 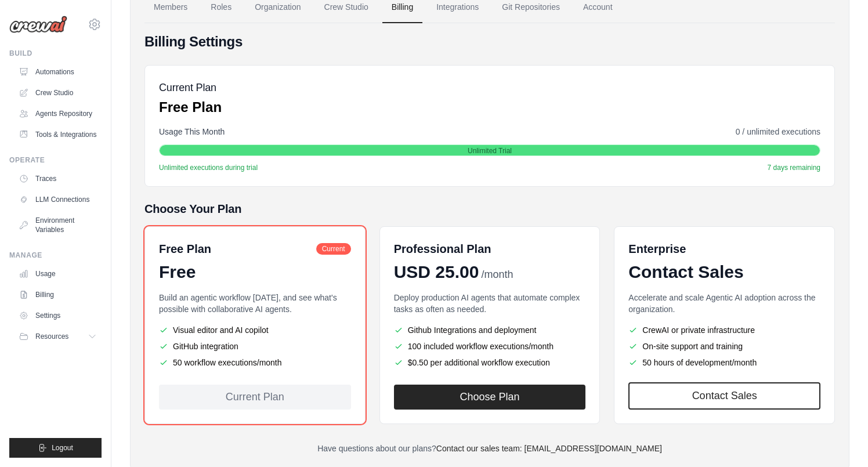 I want to click on button: Logout, so click(x=55, y=448).